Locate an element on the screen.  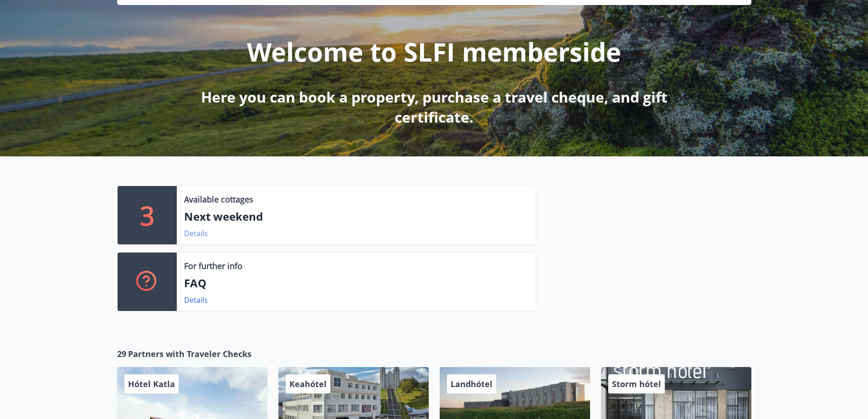
p: 3 is located at coordinates (147, 215).